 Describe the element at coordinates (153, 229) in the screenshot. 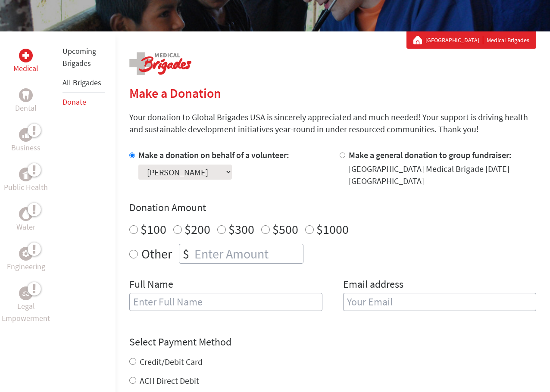

I see `label: $100` at that location.